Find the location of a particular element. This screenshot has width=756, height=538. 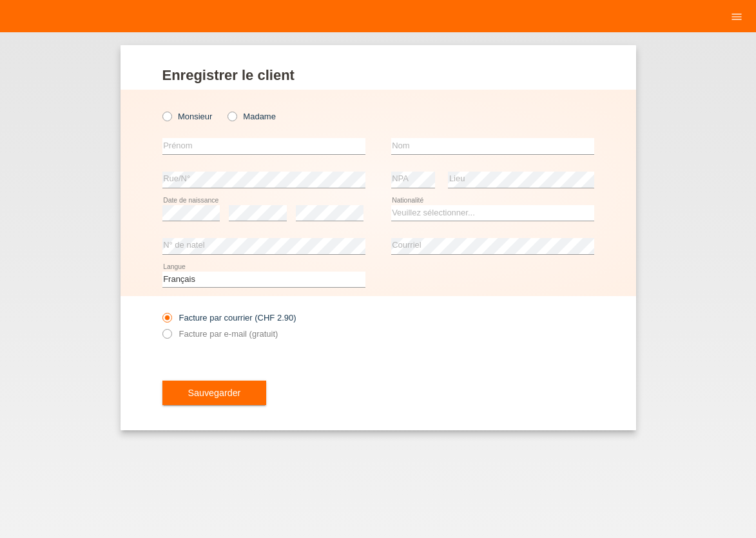

label: Facture par courrier (CHF 2.90) is located at coordinates (230, 317).